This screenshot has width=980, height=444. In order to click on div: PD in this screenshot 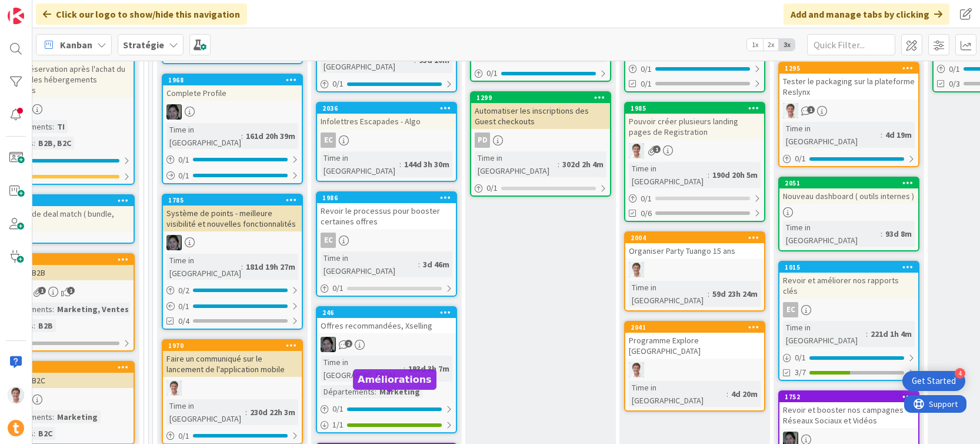, I will do `click(482, 140)`.